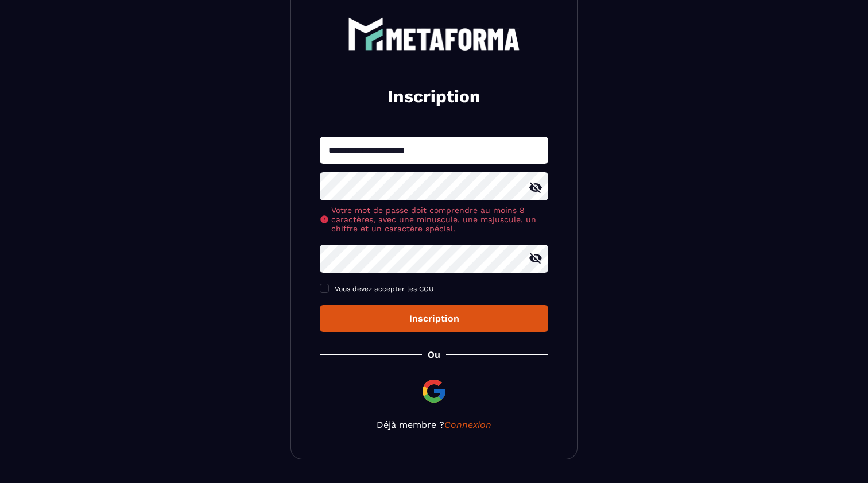 Image resolution: width=868 pixels, height=483 pixels. What do you see at coordinates (468, 424) in the screenshot?
I see `a: Connexion` at bounding box center [468, 424].